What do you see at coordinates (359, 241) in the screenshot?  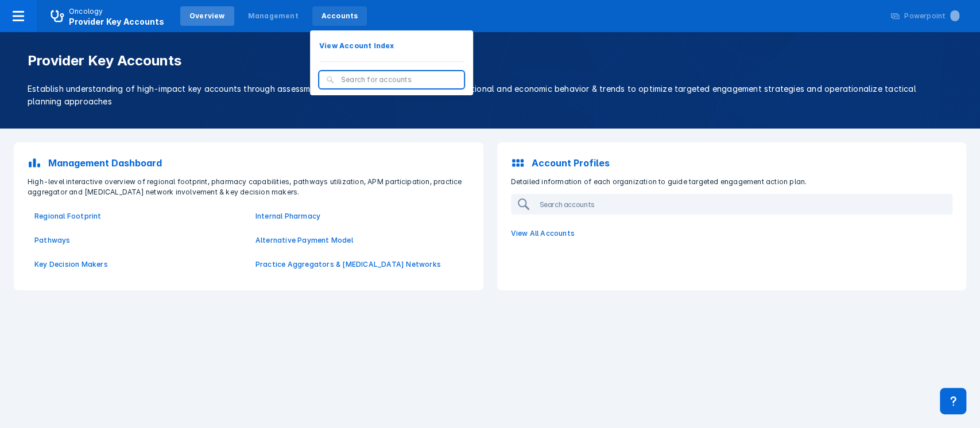 I see `a: Alternative Payment Model` at bounding box center [359, 241].